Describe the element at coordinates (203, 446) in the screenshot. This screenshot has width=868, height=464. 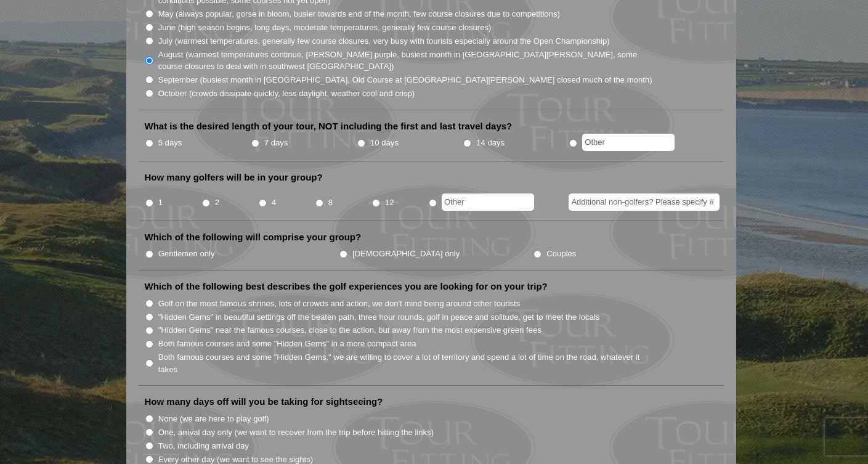
I see `label: Two, including arrival day` at that location.